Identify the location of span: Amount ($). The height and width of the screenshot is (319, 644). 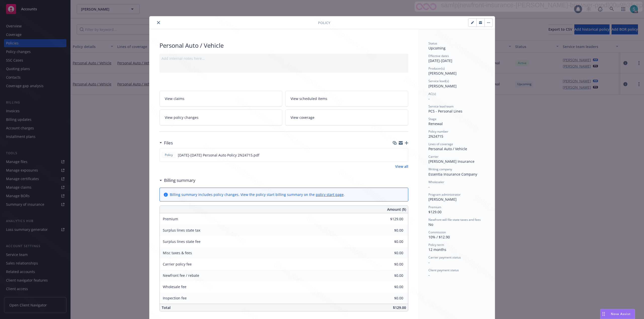
(396, 209).